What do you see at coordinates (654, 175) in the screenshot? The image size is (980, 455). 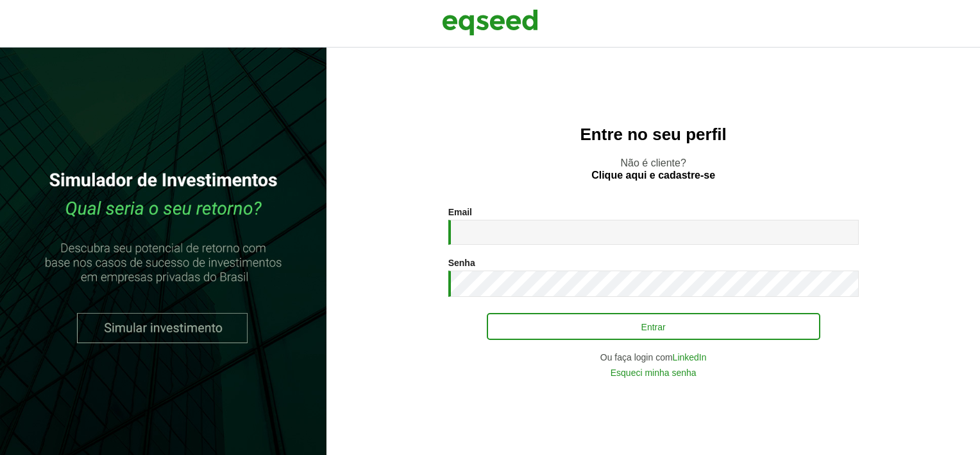 I see `a: Clique aqui e cadastre-se` at bounding box center [654, 175].